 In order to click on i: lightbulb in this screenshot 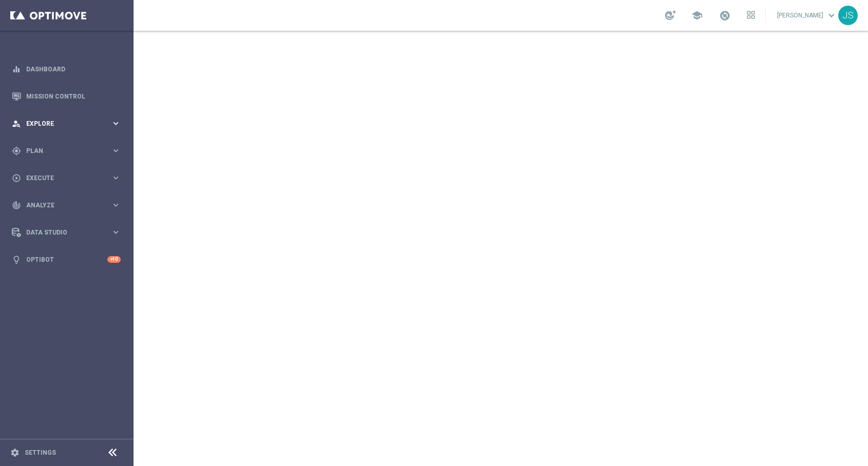, I will do `click(17, 259)`.